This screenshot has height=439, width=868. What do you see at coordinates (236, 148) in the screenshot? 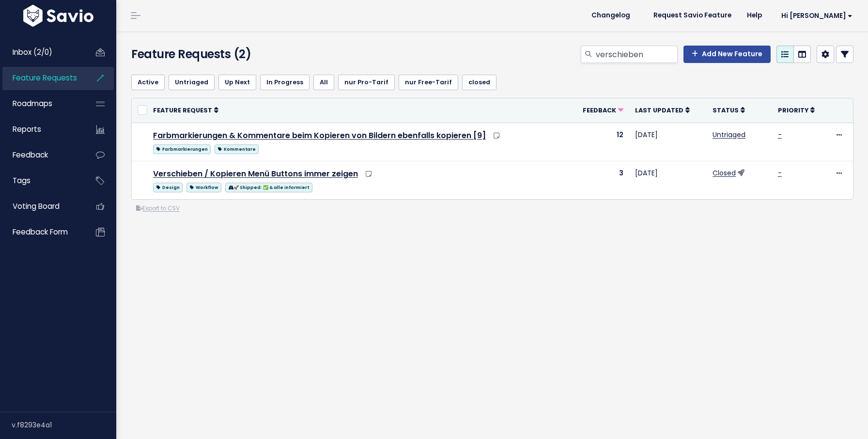
I see `a: Kommentare` at bounding box center [236, 148].